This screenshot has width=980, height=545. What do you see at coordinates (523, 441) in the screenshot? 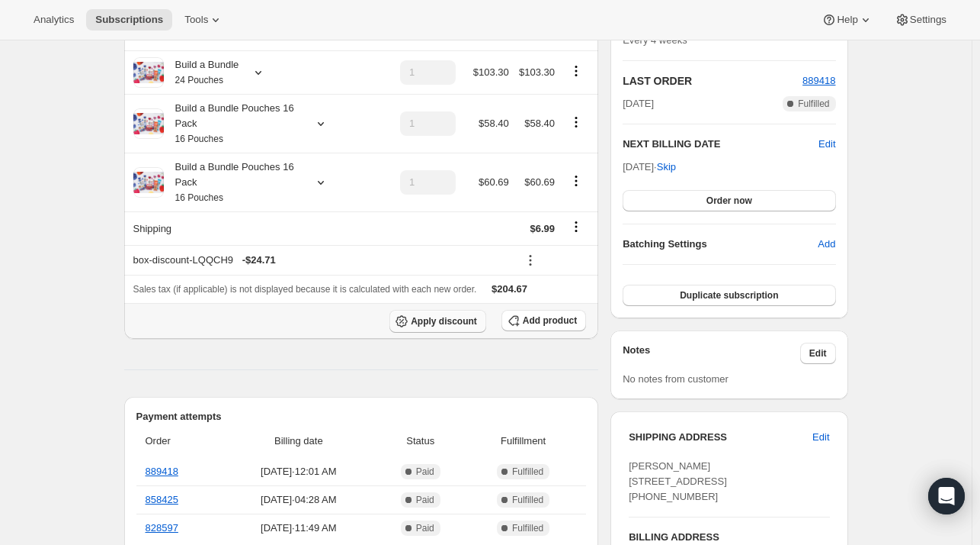
I see `span: Fulfillment` at bounding box center [523, 441].